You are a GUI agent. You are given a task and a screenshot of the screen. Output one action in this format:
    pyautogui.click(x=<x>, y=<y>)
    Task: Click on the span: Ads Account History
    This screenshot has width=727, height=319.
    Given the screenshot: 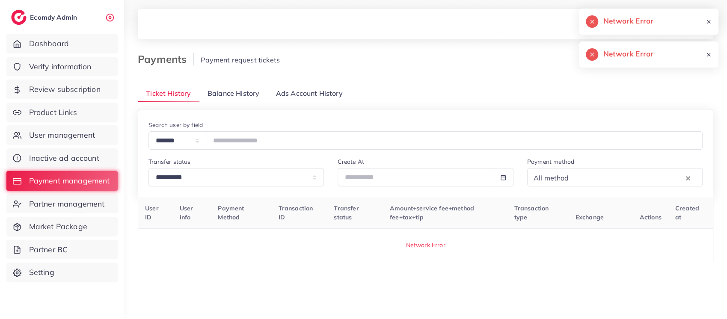 What is the action you would take?
    pyautogui.click(x=309, y=93)
    